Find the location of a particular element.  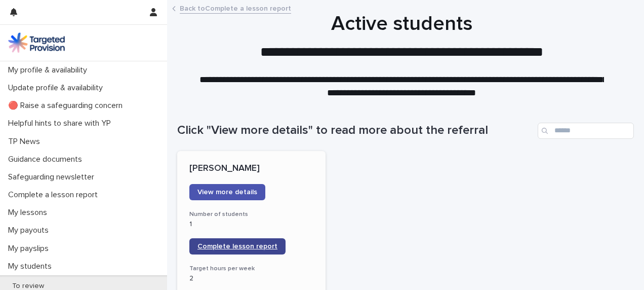

h3: Target hours per week is located at coordinates (251, 269).